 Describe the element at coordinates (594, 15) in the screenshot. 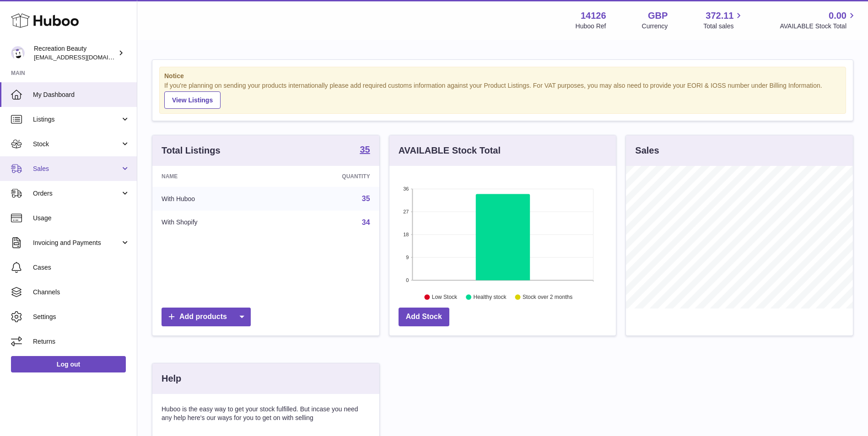

I see `strong: 14126` at that location.